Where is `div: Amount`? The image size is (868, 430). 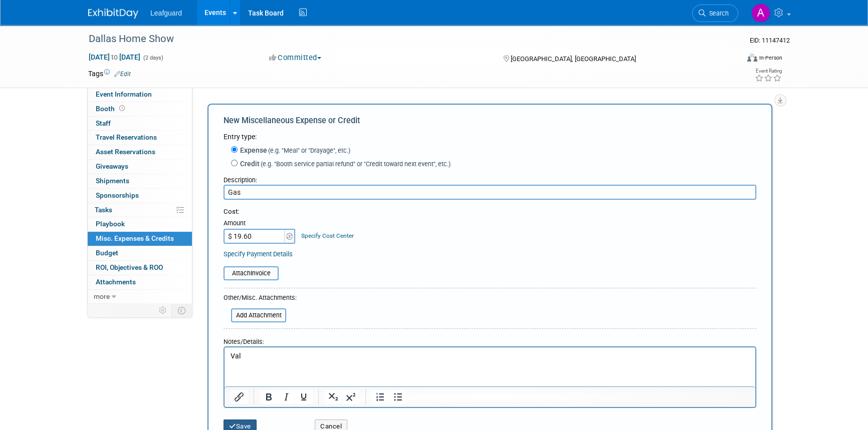 div: Amount is located at coordinates (260, 224).